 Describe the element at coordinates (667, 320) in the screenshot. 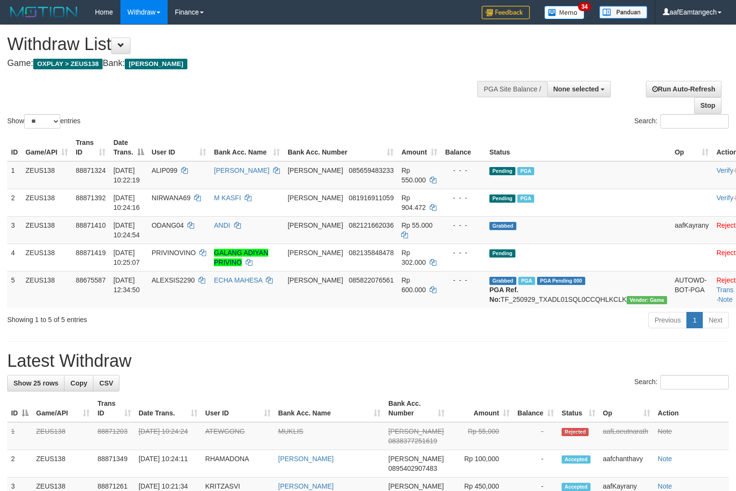

I see `a: Previous` at that location.